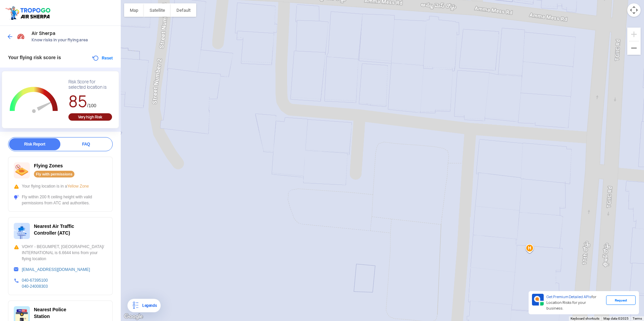 Image resolution: width=644 pixels, height=321 pixels. I want to click on span: Get Premium Detailed APIs, so click(569, 297).